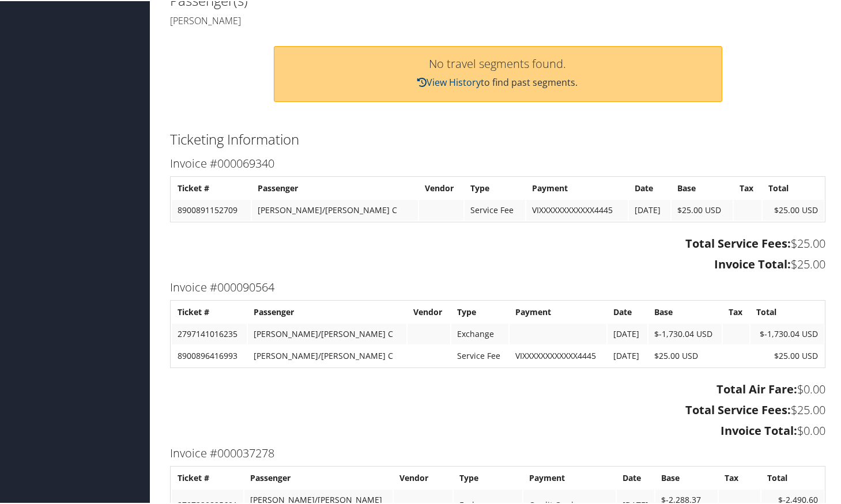 The width and height of the screenshot is (841, 504). Describe the element at coordinates (498, 82) in the screenshot. I see `p: to find past segments.` at that location.